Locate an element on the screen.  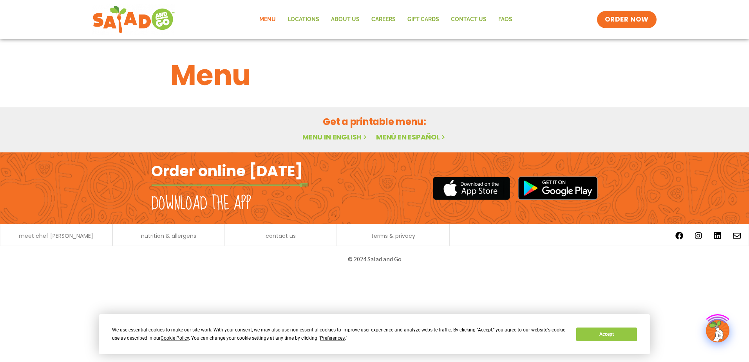
img: appstore is located at coordinates (471, 188).